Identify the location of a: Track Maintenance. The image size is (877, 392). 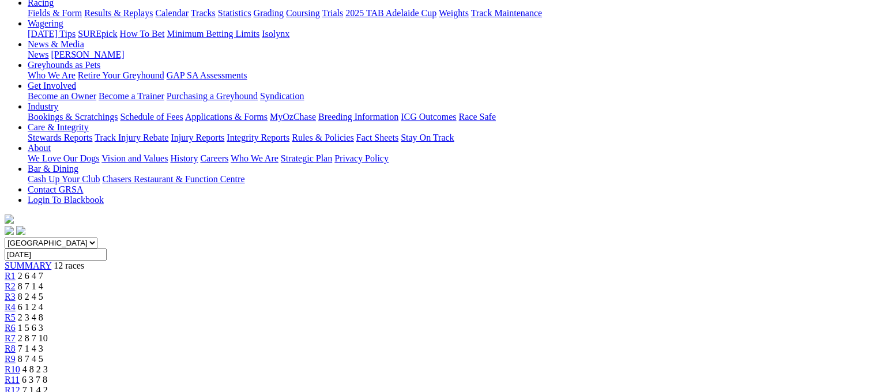
(506, 13).